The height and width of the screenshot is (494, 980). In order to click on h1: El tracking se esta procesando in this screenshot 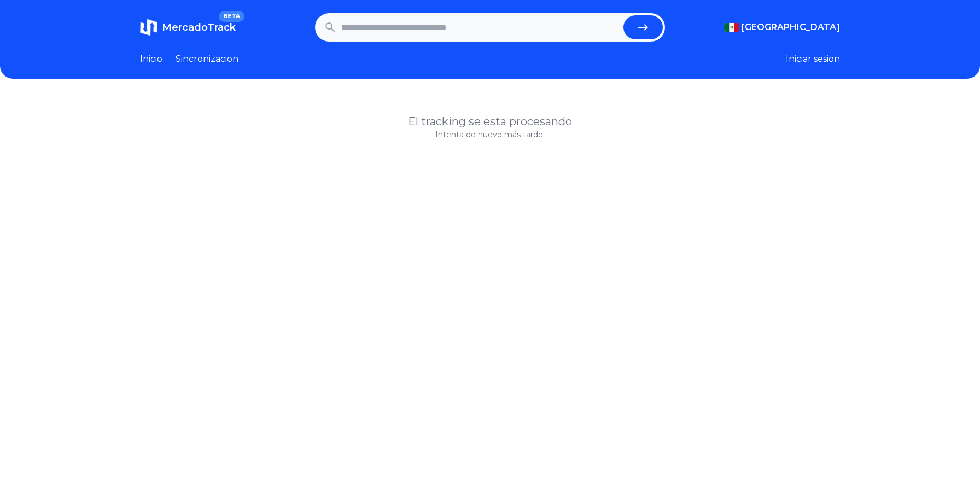, I will do `click(490, 121)`.